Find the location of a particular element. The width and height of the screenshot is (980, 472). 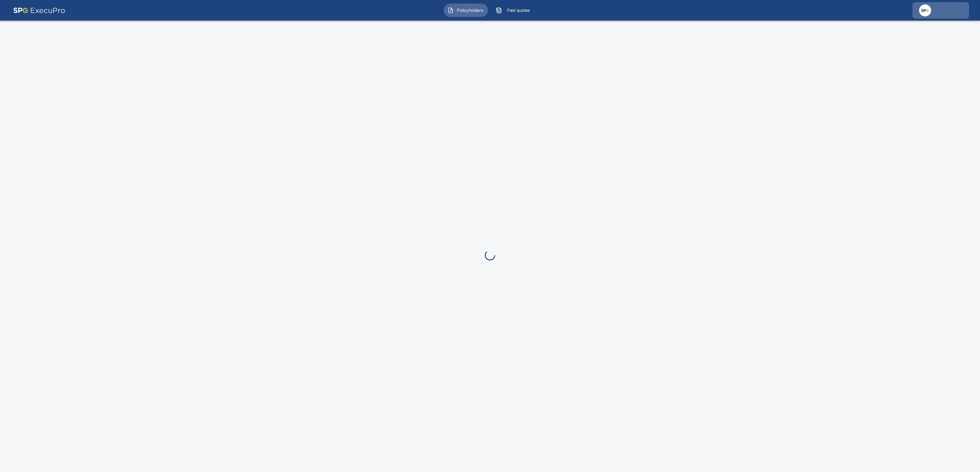

a: Policyholders IconPolicyholders is located at coordinates (466, 10).